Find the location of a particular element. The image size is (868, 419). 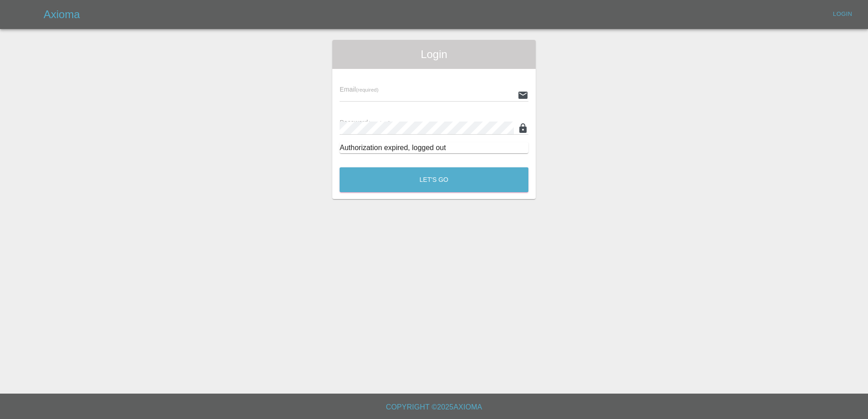

span: Password is located at coordinates (365, 123).